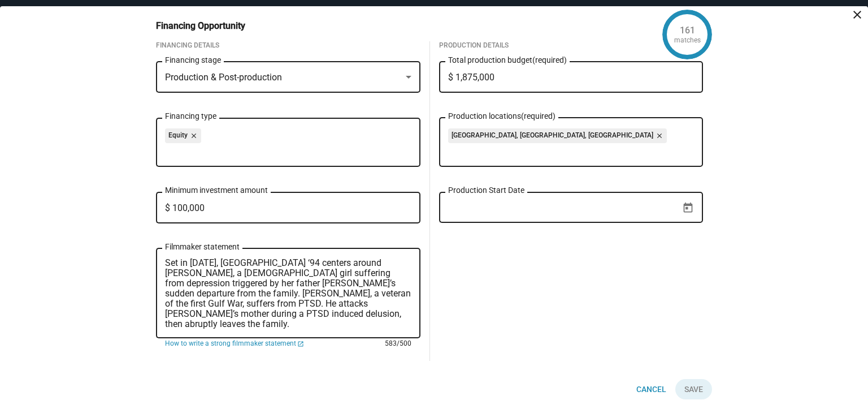 The height and width of the screenshot is (413, 868). Describe the element at coordinates (209, 25) in the screenshot. I see `h3: Financing Opportunity` at that location.